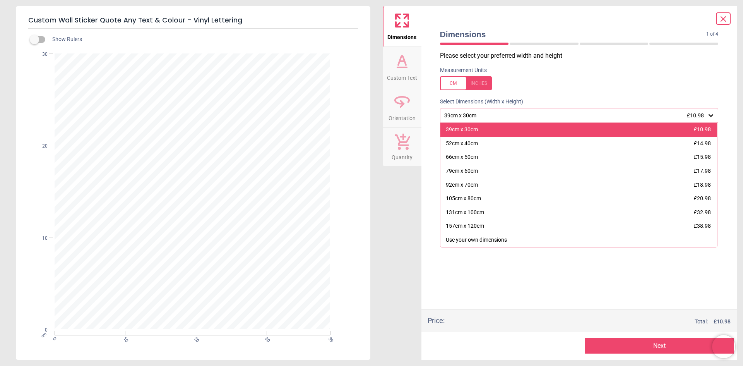  What do you see at coordinates (702, 157) in the screenshot?
I see `span: £15.98` at bounding box center [702, 157].